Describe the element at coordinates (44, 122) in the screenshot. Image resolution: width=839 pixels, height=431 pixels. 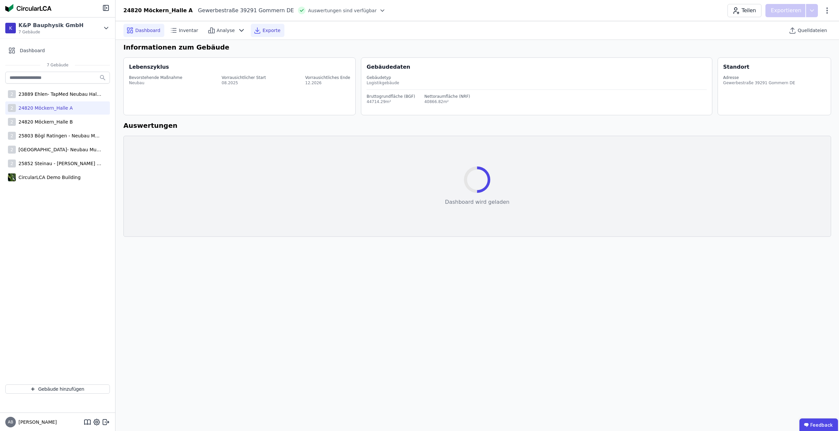
I see `div: 24820 Möckern_Halle B` at that location.